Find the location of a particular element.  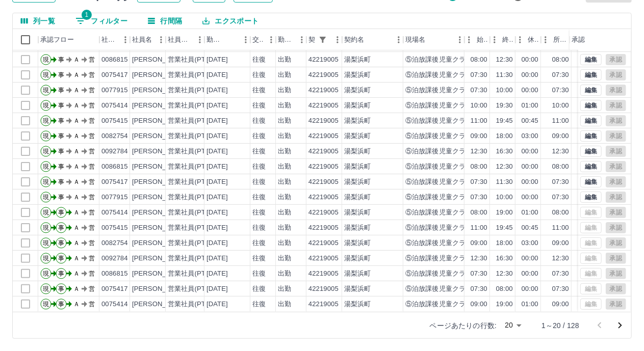

div: 0077915 is located at coordinates (115, 90).